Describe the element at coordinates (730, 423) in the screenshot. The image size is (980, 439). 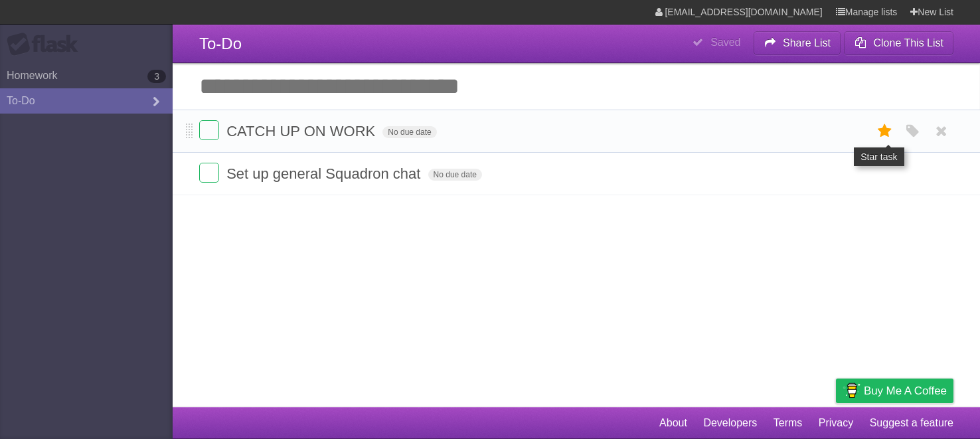
I see `a: Developers` at that location.